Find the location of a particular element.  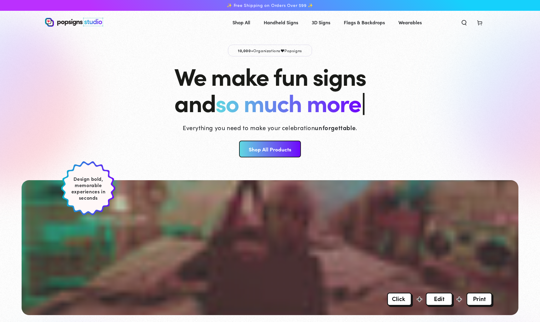

span: Shop All is located at coordinates (241, 22).